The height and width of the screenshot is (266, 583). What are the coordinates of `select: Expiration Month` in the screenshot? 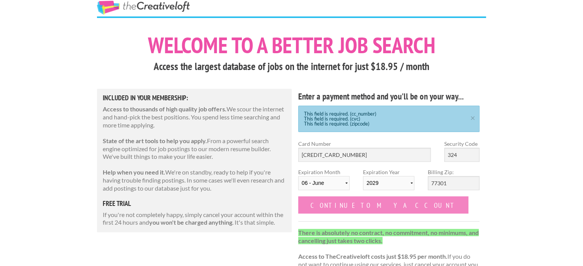 It's located at (324, 183).